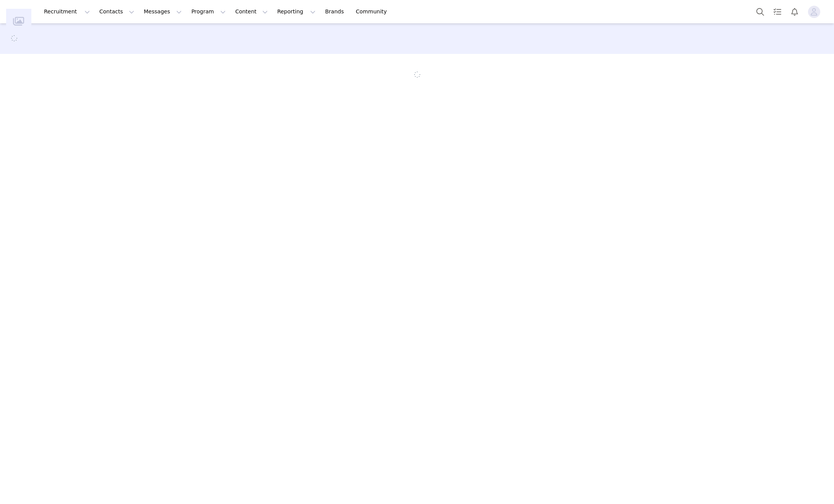 This screenshot has height=504, width=834. Describe the element at coordinates (297, 11) in the screenshot. I see `button: Reporting` at that location.